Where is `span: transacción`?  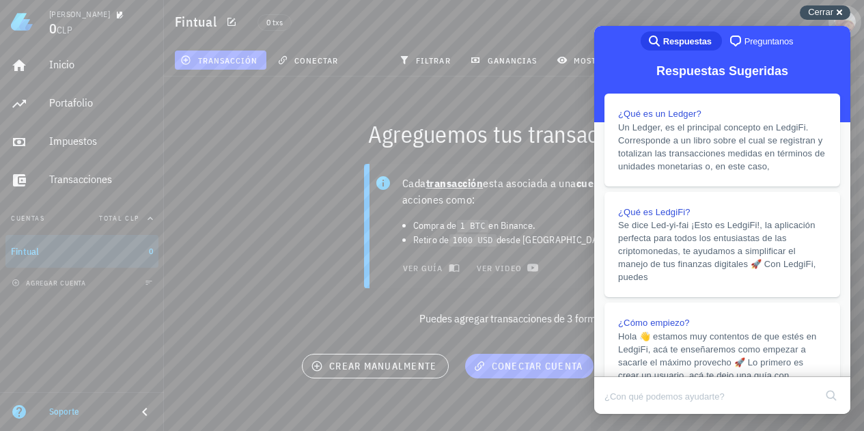
span: transacción is located at coordinates (220, 60).